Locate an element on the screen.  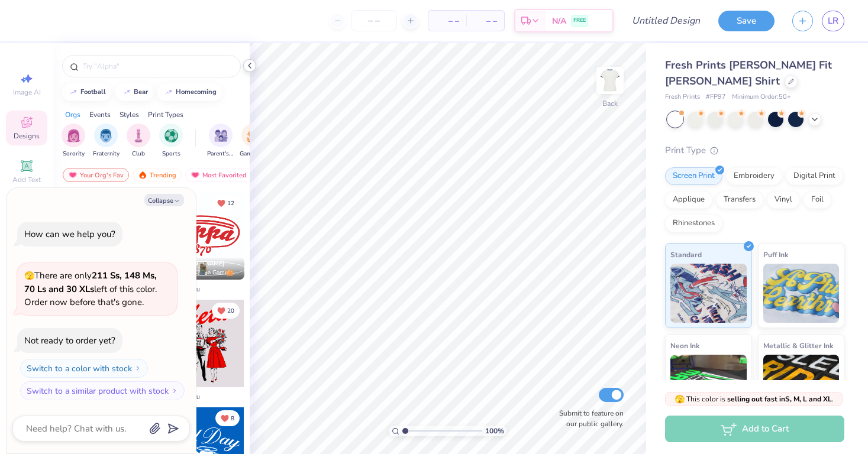
img: Game Day Image is located at coordinates (253, 135).